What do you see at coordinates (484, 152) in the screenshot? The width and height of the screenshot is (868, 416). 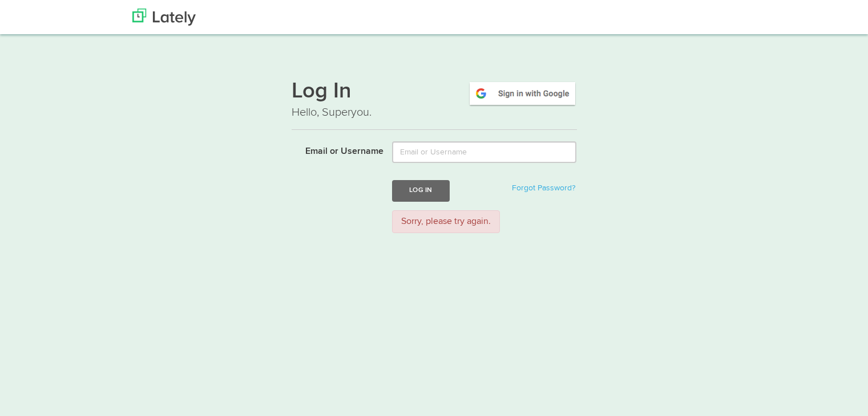 I see `input: Email or Username` at bounding box center [484, 152].